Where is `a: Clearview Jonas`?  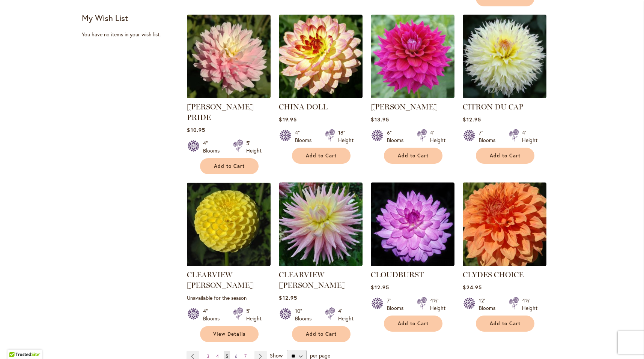 a: Clearview Jonas is located at coordinates (321, 264).